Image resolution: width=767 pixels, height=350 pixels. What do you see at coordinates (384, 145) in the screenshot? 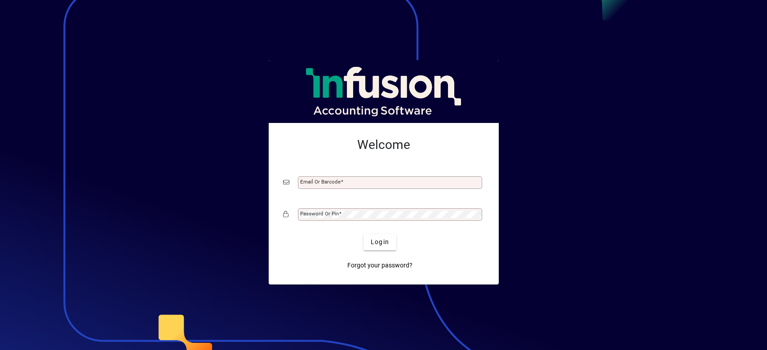
I see `h2: Welcome` at bounding box center [384, 145].